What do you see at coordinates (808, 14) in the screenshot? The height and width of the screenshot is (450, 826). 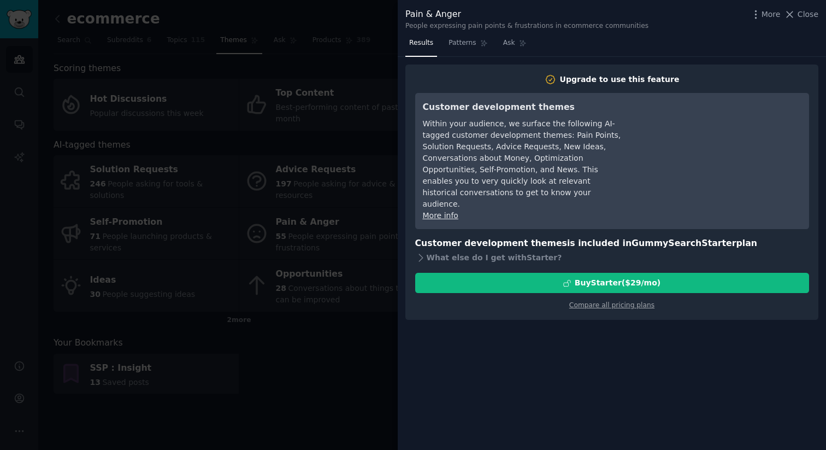 I see `span: Close` at bounding box center [808, 14].